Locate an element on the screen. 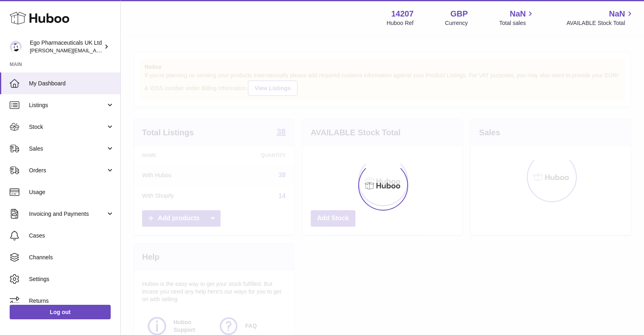 This screenshot has height=335, width=644. img: jane.bates@egopharm.com is located at coordinates (15, 47).